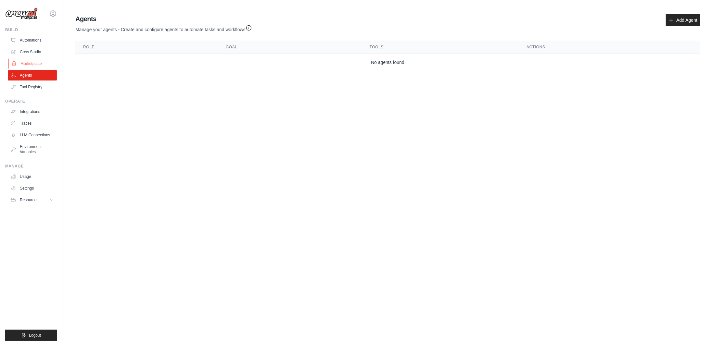 This screenshot has height=346, width=713. What do you see at coordinates (32, 200) in the screenshot?
I see `button: Resources` at bounding box center [32, 200].